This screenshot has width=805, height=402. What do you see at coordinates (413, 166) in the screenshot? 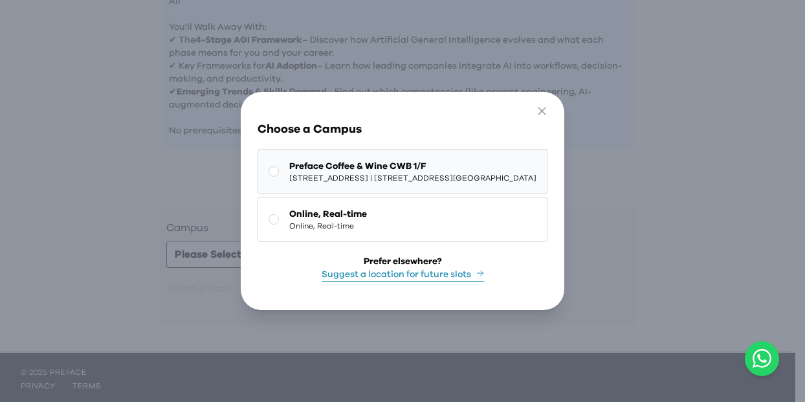
I see `span: Preface Coffee & Wine CWB 1/F` at bounding box center [413, 166].